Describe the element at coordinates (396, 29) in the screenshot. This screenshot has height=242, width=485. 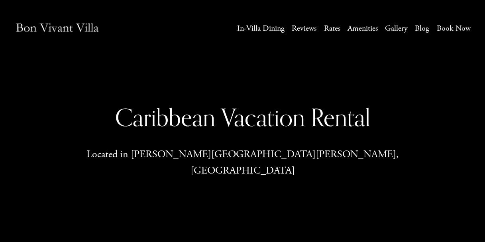
I see `a: Gallery` at that location.